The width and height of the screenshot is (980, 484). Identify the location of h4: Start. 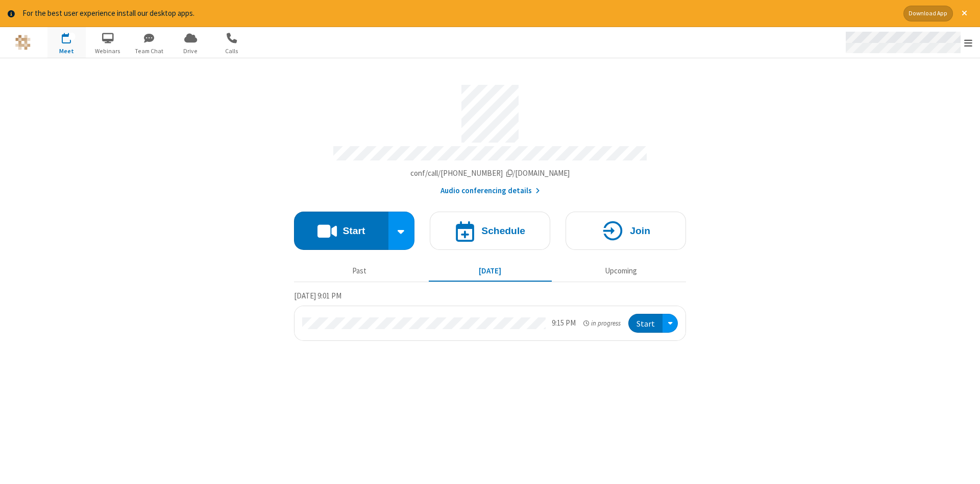
(354, 231).